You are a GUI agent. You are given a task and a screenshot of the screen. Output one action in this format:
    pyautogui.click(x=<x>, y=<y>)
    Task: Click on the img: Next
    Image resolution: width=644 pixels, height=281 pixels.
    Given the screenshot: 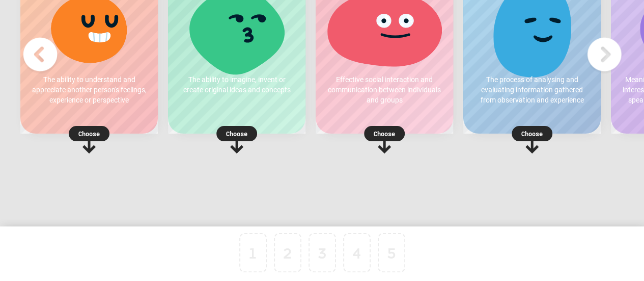 What is the action you would take?
    pyautogui.click(x=604, y=55)
    